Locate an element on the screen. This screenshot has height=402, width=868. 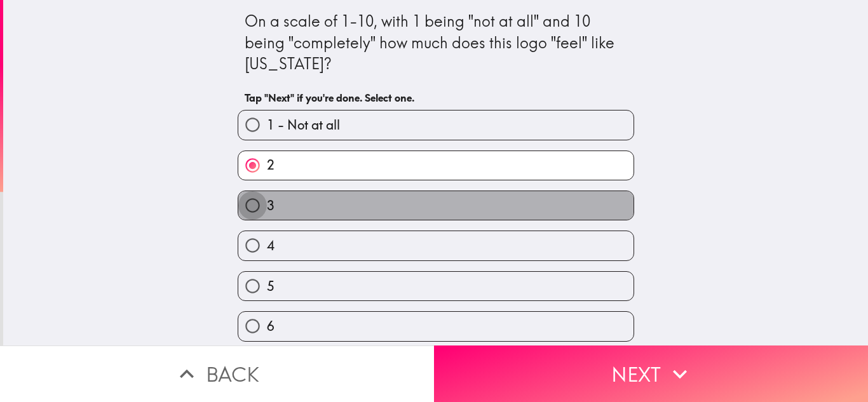
button: 2 is located at coordinates (436, 165).